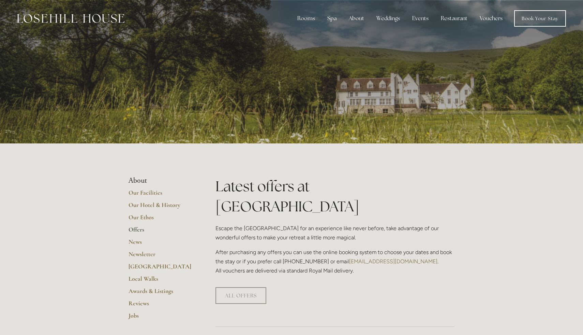  What do you see at coordinates (306, 18) in the screenshot?
I see `div: Rooms` at bounding box center [306, 18].